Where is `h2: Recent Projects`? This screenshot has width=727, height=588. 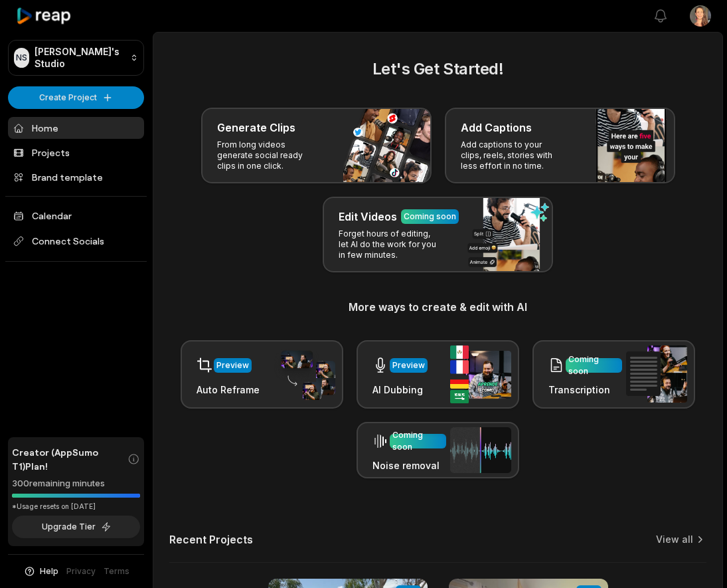
h2: Recent Projects is located at coordinates (212, 539).